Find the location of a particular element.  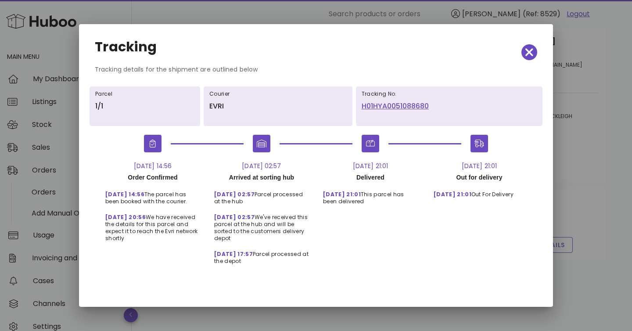

h6: Parcel is located at coordinates (145, 94).